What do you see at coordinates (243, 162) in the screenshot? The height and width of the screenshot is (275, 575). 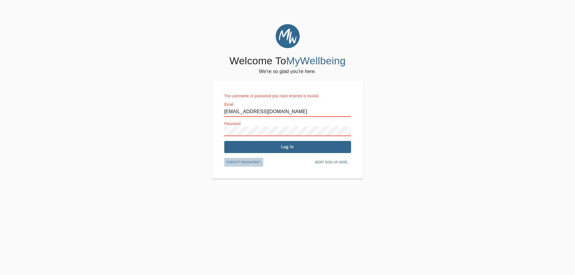 I see `button: Forgot password?` at bounding box center [243, 162].